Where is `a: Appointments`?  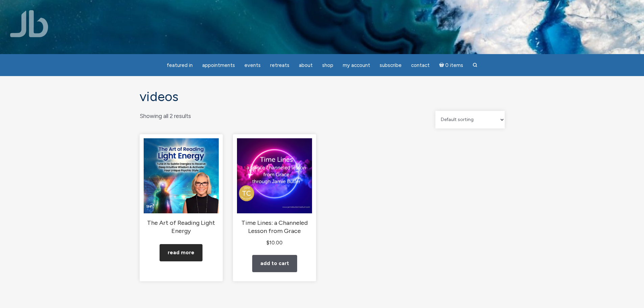 a: Appointments is located at coordinates (218, 65).